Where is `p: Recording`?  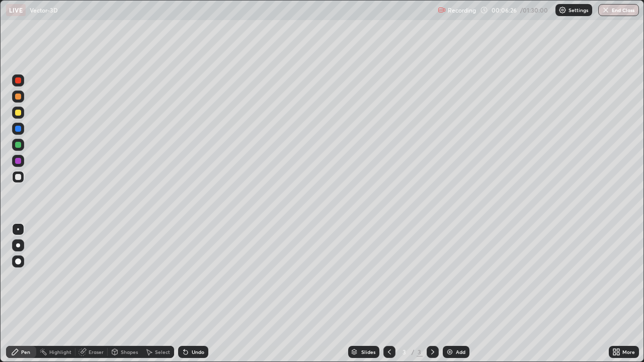
p: Recording is located at coordinates (461, 10).